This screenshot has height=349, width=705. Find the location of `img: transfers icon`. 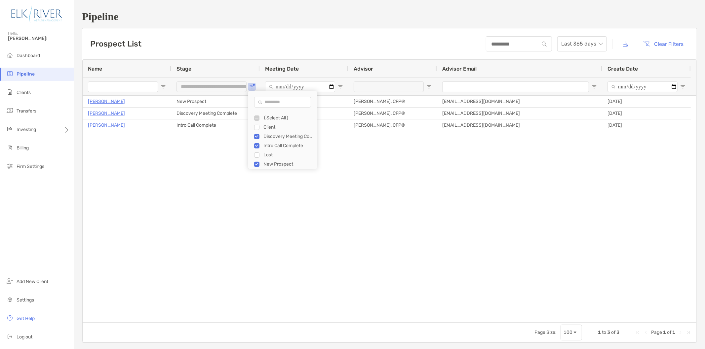

img: transfers icon is located at coordinates (10, 111).